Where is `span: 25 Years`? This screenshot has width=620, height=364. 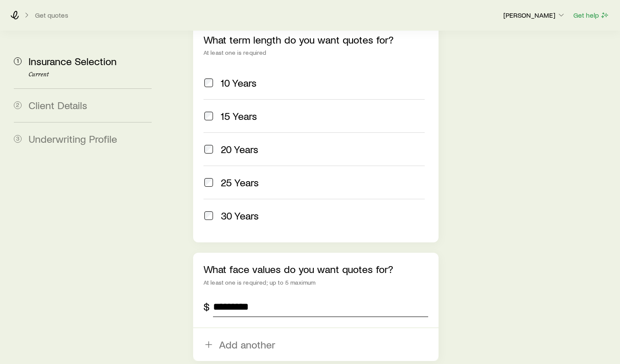 span: 25 Years is located at coordinates (239, 183).